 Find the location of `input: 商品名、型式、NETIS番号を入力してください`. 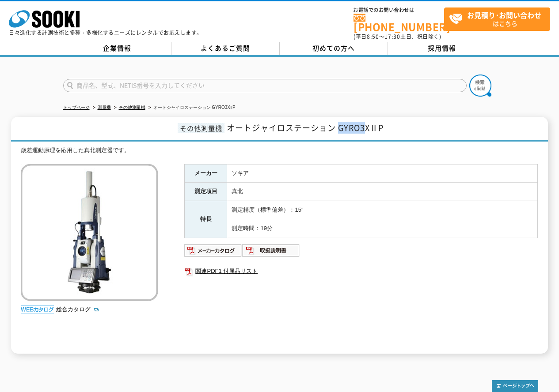

input: 商品名、型式、NETIS番号を入力してください is located at coordinates (264, 86).